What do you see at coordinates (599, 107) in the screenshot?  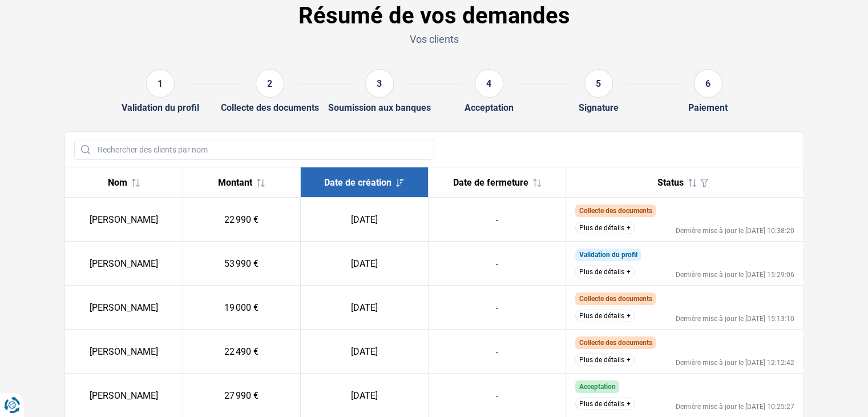 I see `div: Signature` at bounding box center [599, 107].